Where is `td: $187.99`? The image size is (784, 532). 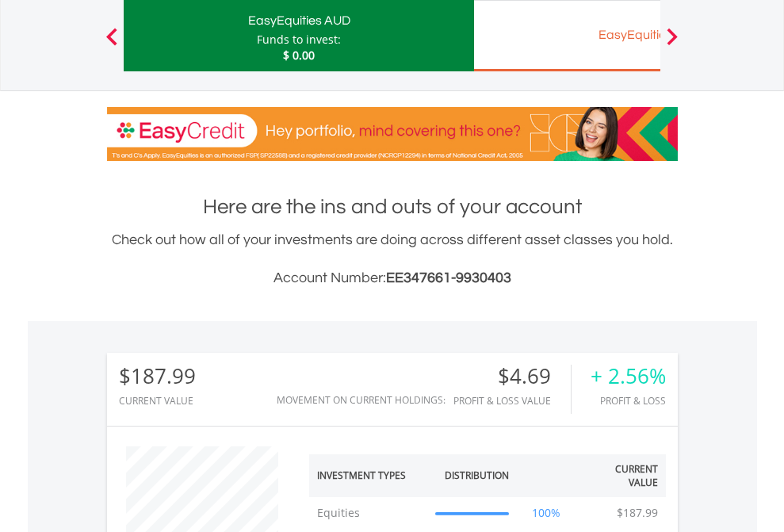 td: $187.99 is located at coordinates (638, 512).